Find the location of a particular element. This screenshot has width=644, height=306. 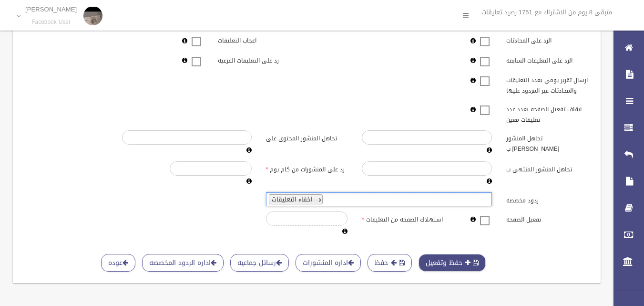

a: اداره الردود المخصصه is located at coordinates (183, 263).